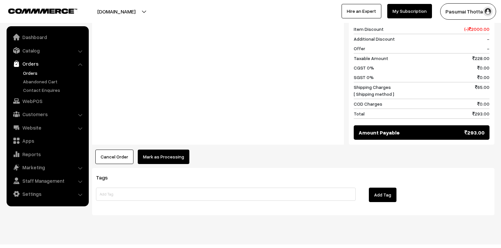 Image resolution: width=501 pixels, height=248 pixels. I want to click on button: Add Tag, so click(383, 195).